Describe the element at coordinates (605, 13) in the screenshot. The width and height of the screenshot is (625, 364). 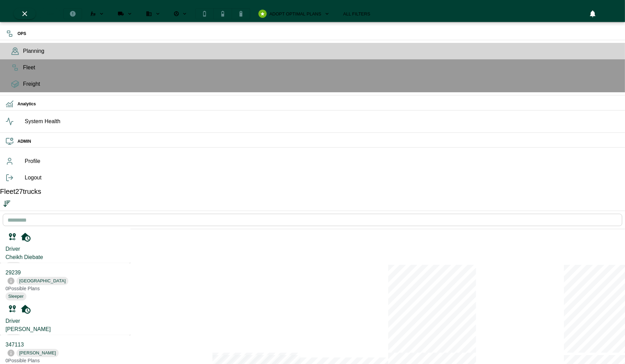
I see `svg: Preferences` at that location.